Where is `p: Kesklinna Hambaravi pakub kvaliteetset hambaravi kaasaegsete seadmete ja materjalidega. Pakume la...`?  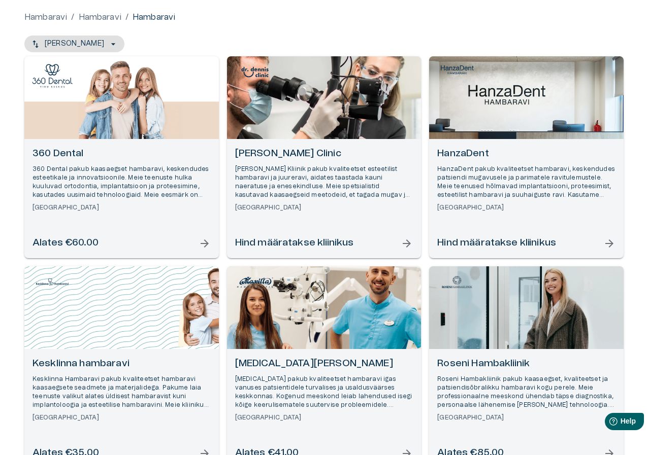 p: Kesklinna Hambaravi pakub kvaliteetset hambaravi kaasaegsete seadmete ja materjalidega. Pakume la... is located at coordinates (121, 392).